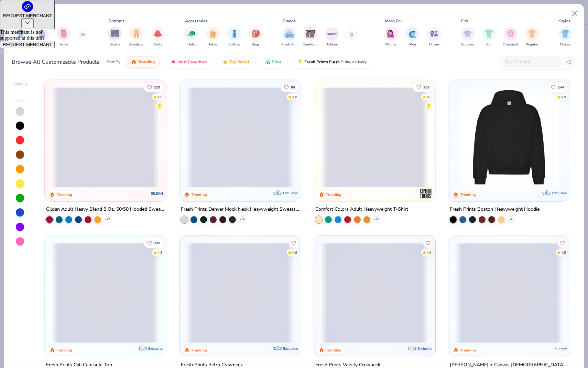  What do you see at coordinates (426, 194) in the screenshot?
I see `img: Comfort Colors logo` at bounding box center [426, 194].